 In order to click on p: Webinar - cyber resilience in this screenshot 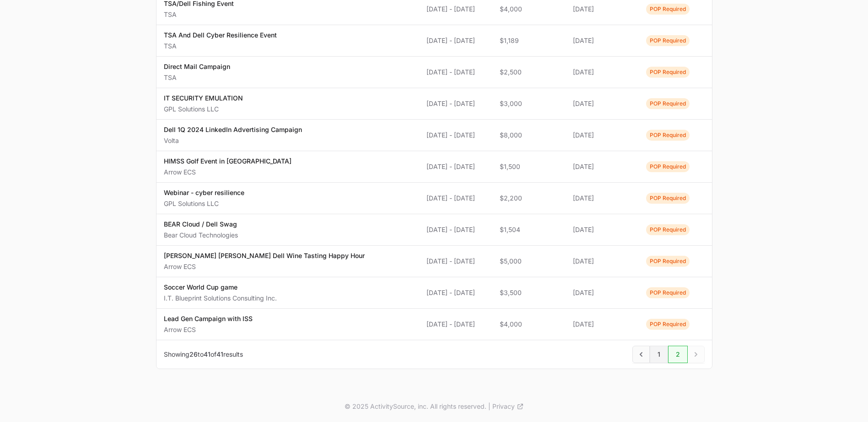, I will do `click(204, 193)`.